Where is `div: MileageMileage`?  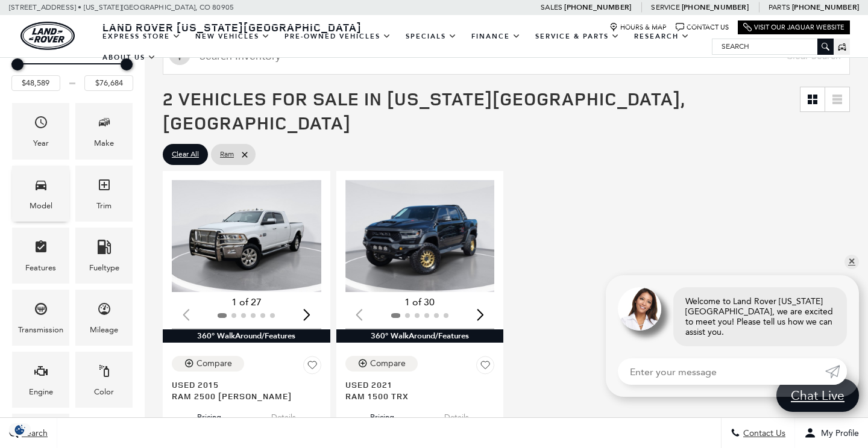
div: MileageMileage is located at coordinates (104, 318).